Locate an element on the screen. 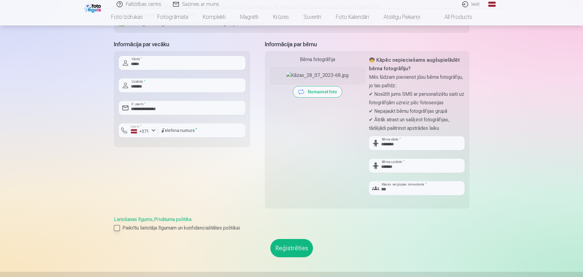  a: Privātuma politika is located at coordinates (173, 219).